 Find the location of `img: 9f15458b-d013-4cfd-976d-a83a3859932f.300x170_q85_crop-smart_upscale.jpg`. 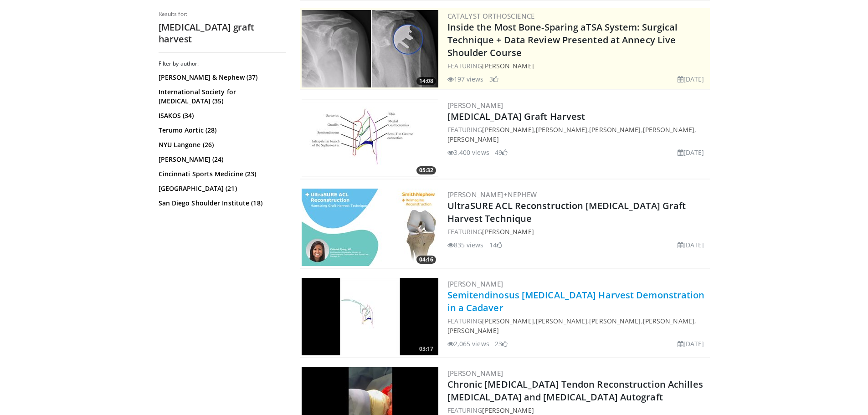

img: 9f15458b-d013-4cfd-976d-a83a3859932f.300x170_q85_crop-smart_upscale.jpg is located at coordinates (370, 49).